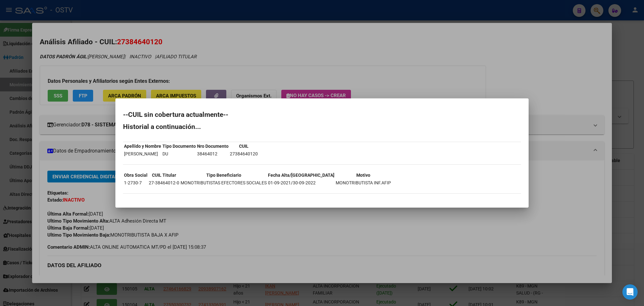 The image size is (644, 306). I want to click on th: Nro Documento, so click(213, 146).